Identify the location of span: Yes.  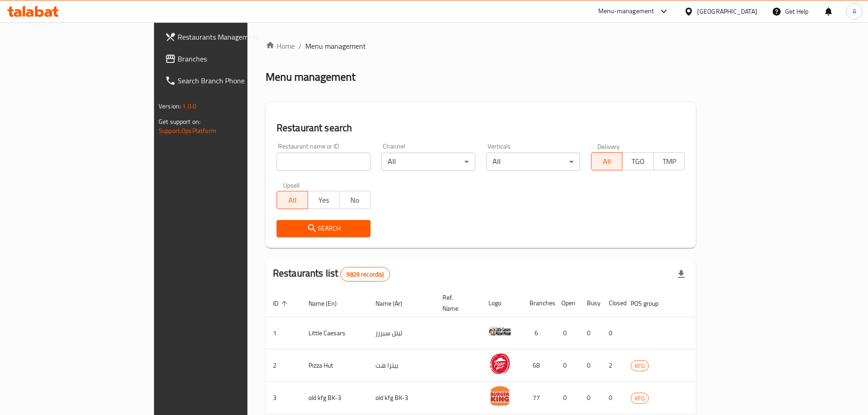
(324, 200).